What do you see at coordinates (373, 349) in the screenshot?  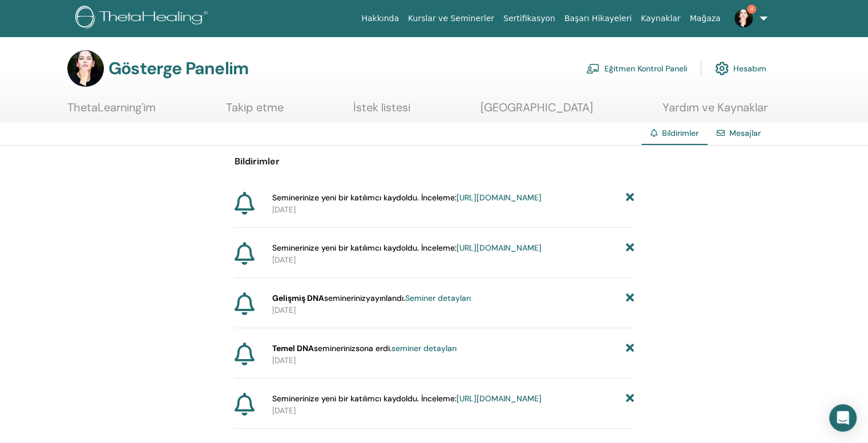 I see `font: sona erdi.` at bounding box center [373, 349].